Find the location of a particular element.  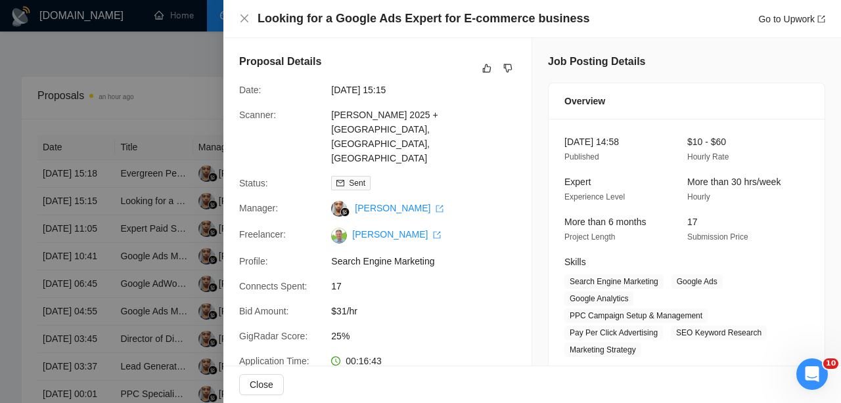

span: Project Length is located at coordinates (589, 237).